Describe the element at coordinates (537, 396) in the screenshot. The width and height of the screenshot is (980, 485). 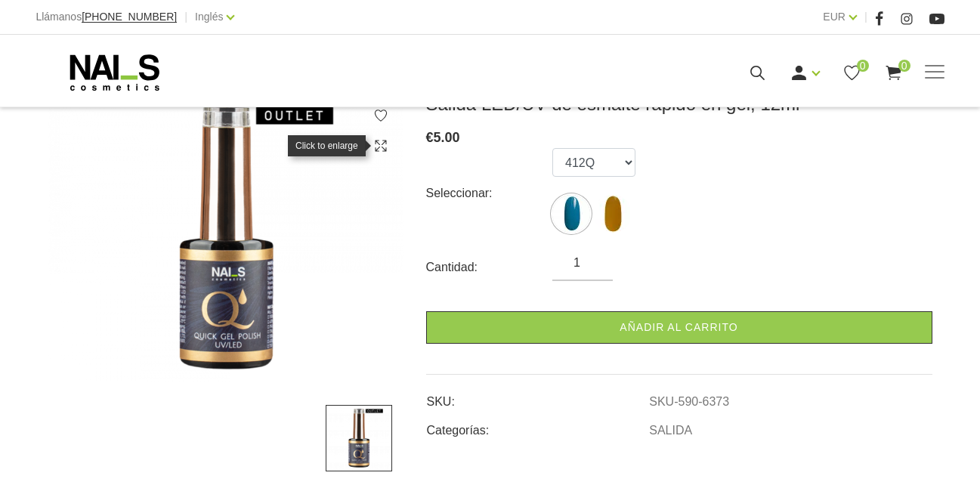
I see `td: SKU:` at that location.